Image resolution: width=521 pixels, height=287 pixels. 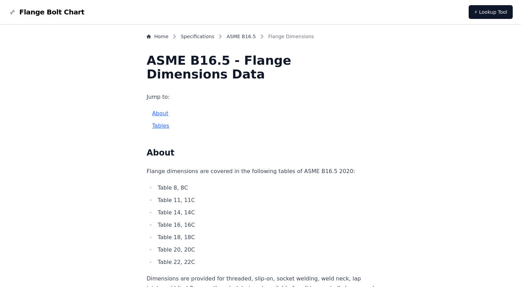 I want to click on a: Specifications, so click(x=197, y=36).